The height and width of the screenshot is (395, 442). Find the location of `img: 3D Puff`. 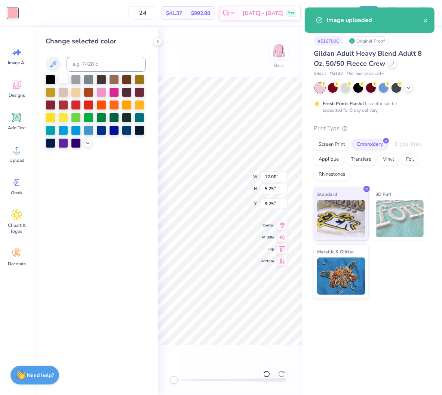

img: 3D Puff is located at coordinates (400, 219).